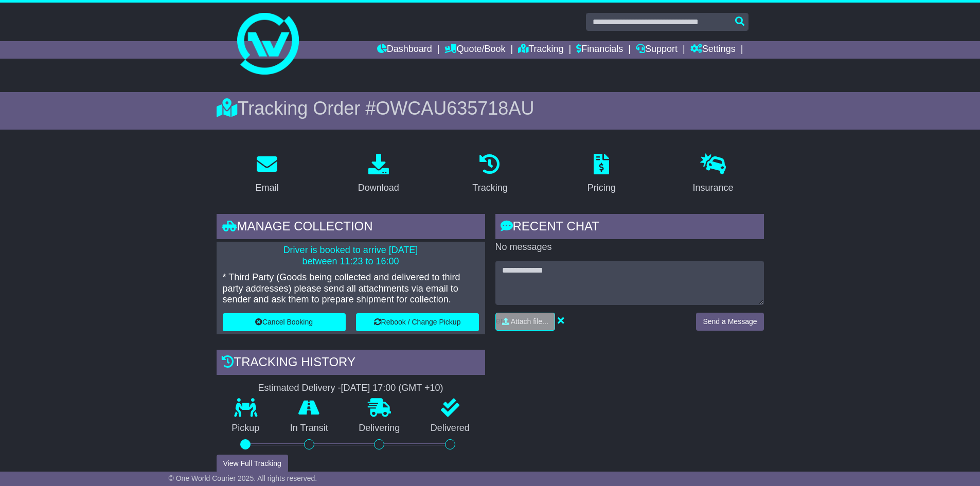  Describe the element at coordinates (455, 108) in the screenshot. I see `span: OWCAU635718AU` at that location.